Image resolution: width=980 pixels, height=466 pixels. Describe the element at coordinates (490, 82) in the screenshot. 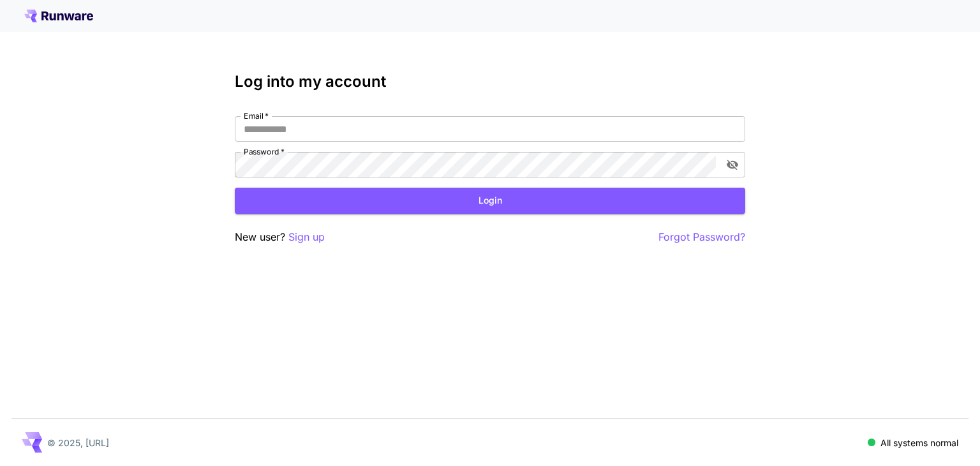

I see `h3: Log into my account` at that location.